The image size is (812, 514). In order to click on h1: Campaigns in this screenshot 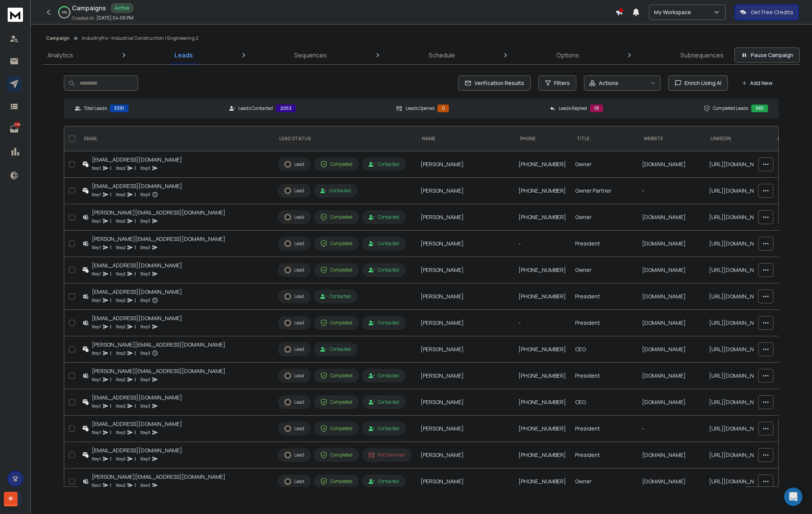, I will do `click(88, 8)`.